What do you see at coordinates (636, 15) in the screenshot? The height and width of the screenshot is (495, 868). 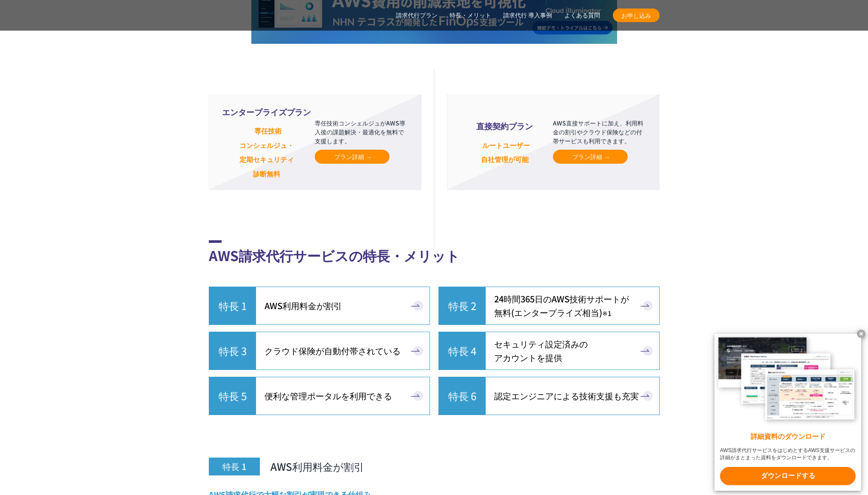 I see `a: お申し込み` at bounding box center [636, 15].